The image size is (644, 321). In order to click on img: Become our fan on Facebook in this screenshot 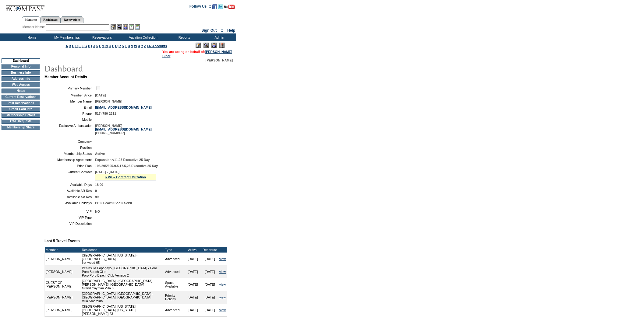, I will do `click(215, 7)`.